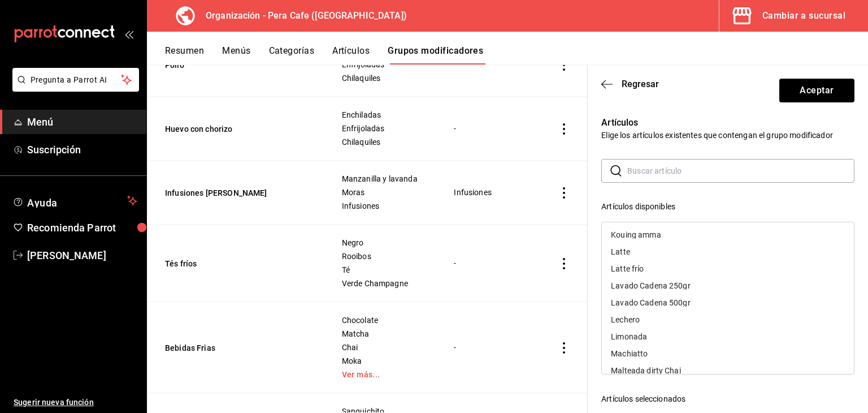  I want to click on span: Chocolate, so click(384, 320).